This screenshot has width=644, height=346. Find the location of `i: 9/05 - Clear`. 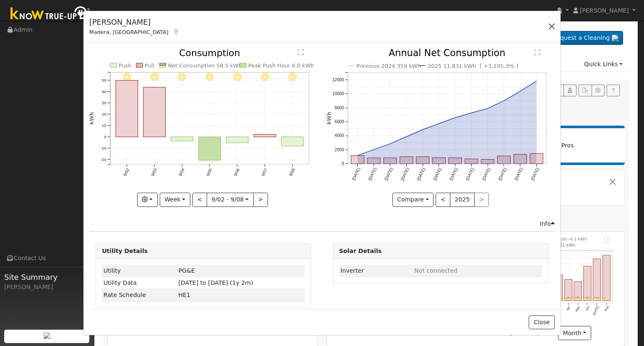

i: 9/05 - Clear is located at coordinates (209, 77).